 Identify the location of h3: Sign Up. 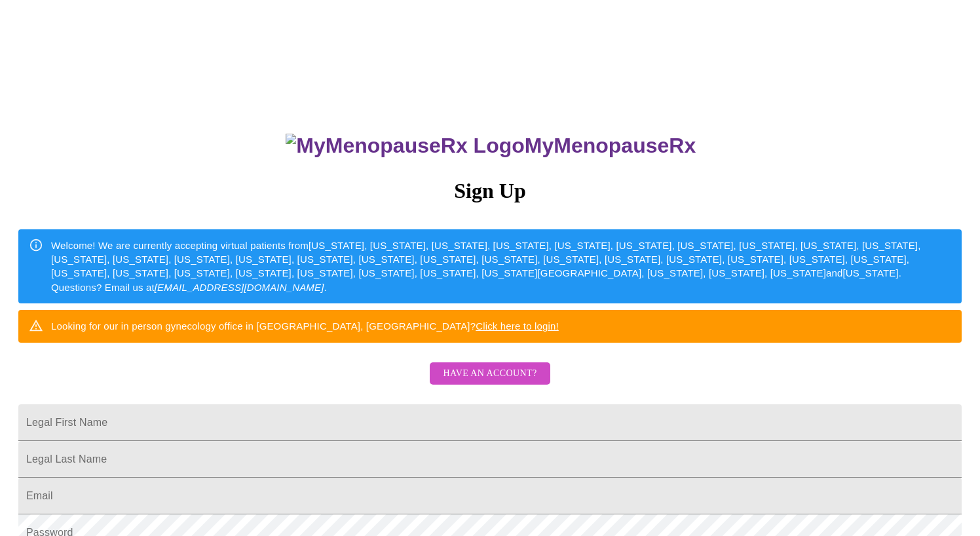
(490, 191).